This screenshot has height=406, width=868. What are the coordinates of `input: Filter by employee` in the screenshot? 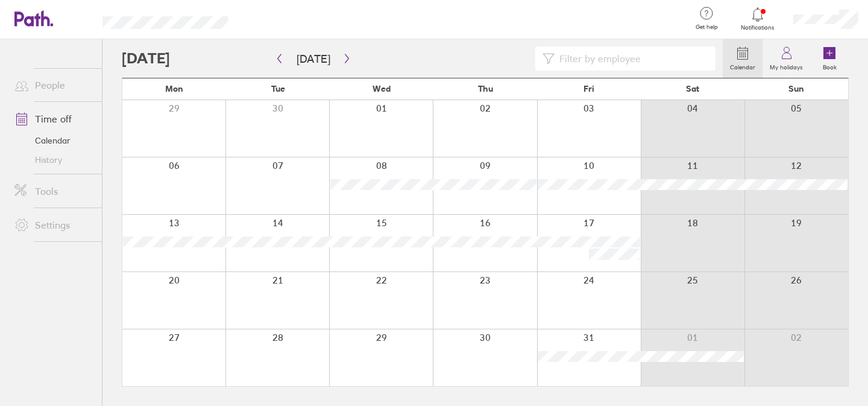 It's located at (631, 59).